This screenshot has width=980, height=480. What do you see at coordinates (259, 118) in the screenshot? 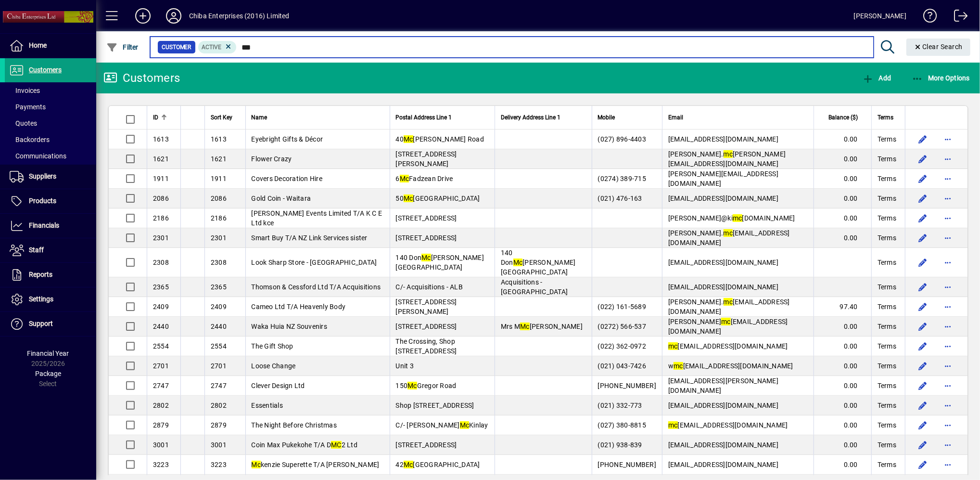
I see `span: Name` at bounding box center [259, 118].